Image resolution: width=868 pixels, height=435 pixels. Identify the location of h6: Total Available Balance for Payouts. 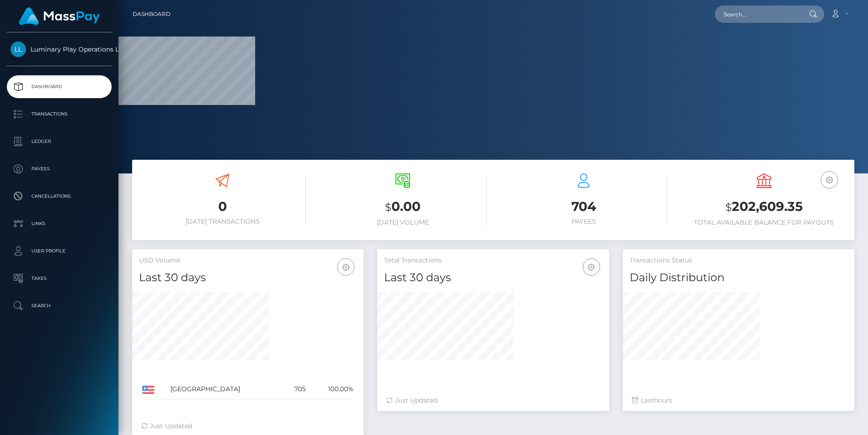
(764, 222).